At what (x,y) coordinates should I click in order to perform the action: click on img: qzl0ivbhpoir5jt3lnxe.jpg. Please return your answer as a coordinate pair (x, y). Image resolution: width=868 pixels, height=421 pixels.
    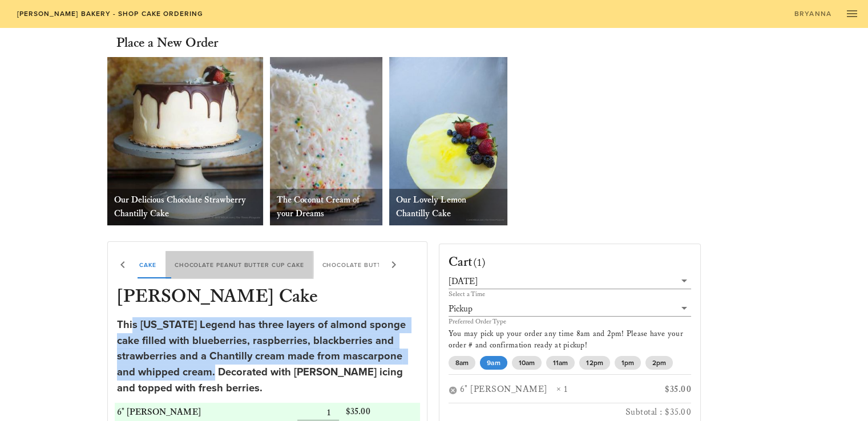
    Looking at the image, I should click on (326, 141).